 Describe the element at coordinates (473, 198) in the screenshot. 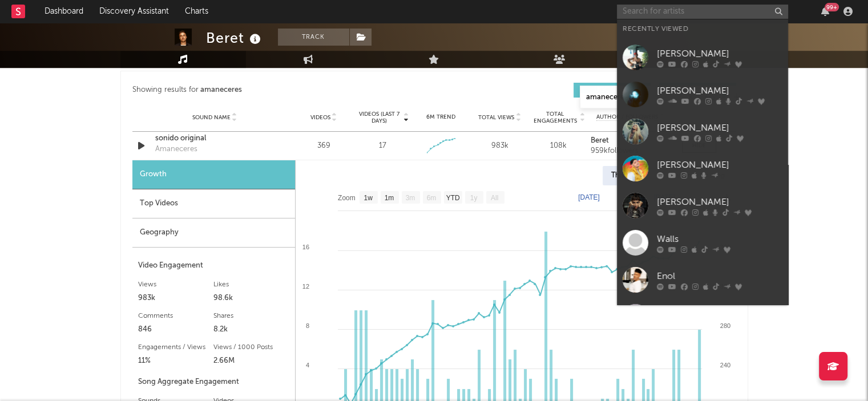

I see `text: 1y` at that location.